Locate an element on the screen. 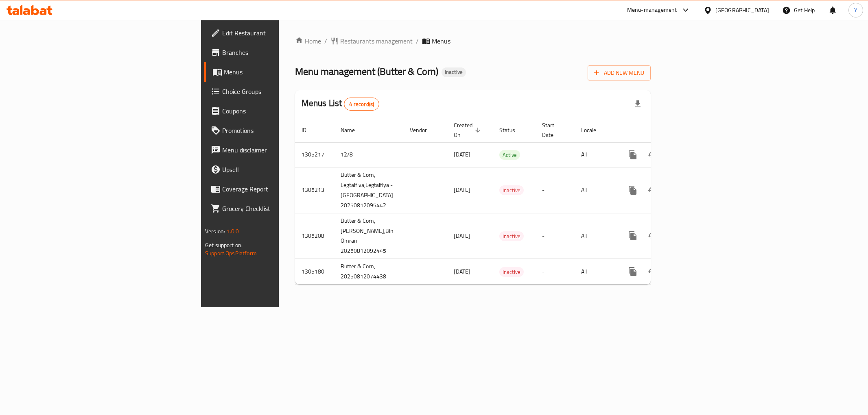 The height and width of the screenshot is (415, 868). div: Menu-management is located at coordinates (652, 10).